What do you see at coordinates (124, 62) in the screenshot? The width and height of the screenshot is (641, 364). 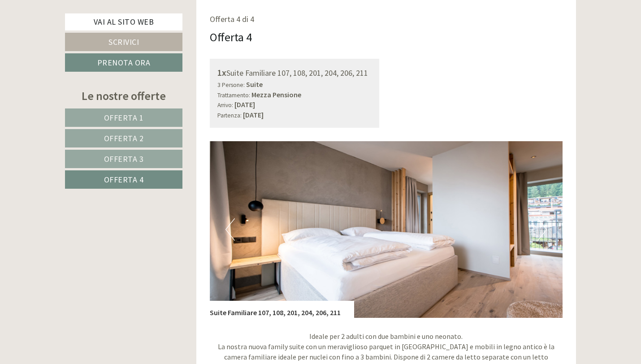 I see `a: Prenota ora` at bounding box center [124, 62].